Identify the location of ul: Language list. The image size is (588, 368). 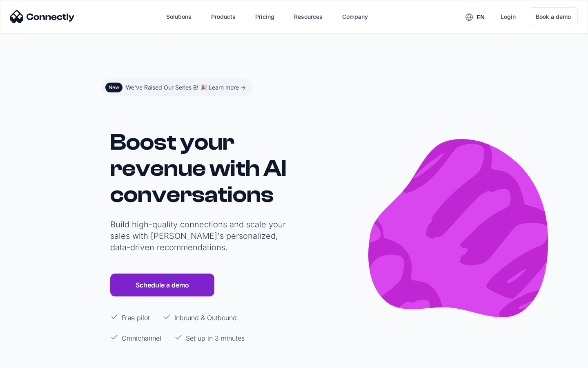
(33, 359).